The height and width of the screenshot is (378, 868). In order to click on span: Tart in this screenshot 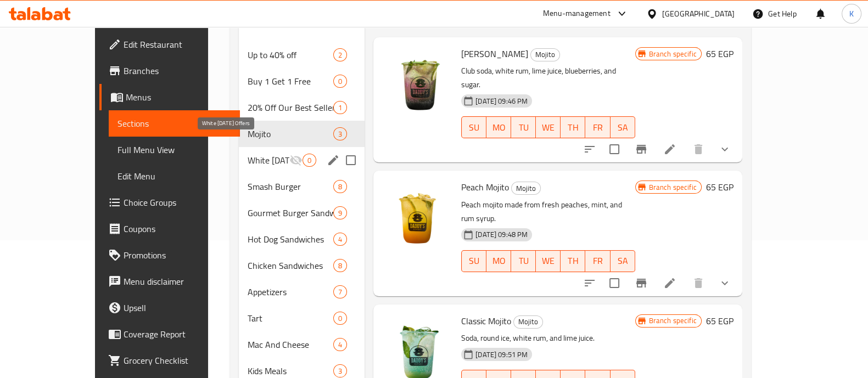, I will do `click(291, 318)`.